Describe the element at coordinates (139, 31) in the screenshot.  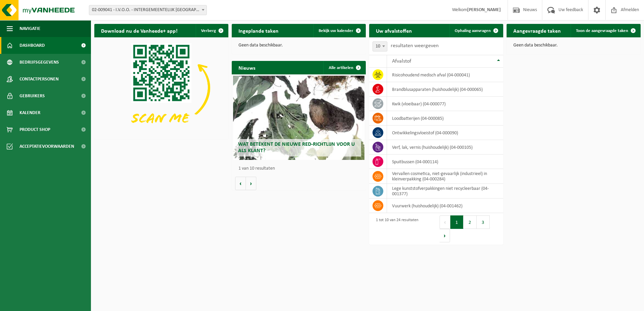
I see `h2: Download nu de Vanheede+ app!` at that location.